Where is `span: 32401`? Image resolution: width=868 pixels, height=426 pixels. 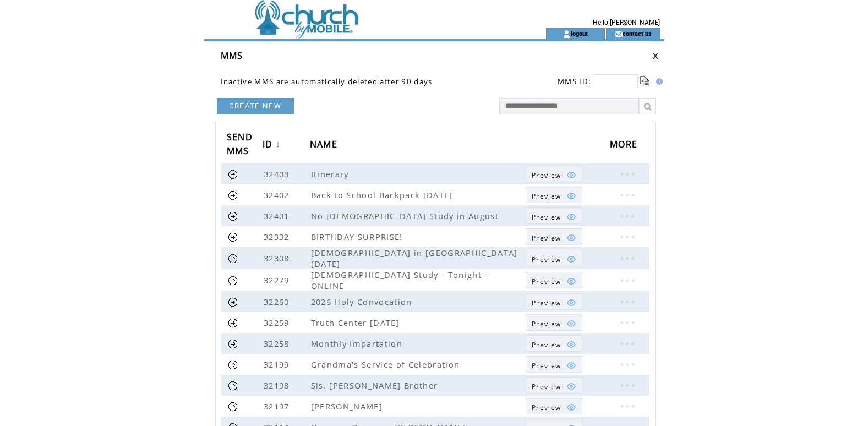 span: 32401 is located at coordinates (278, 216).